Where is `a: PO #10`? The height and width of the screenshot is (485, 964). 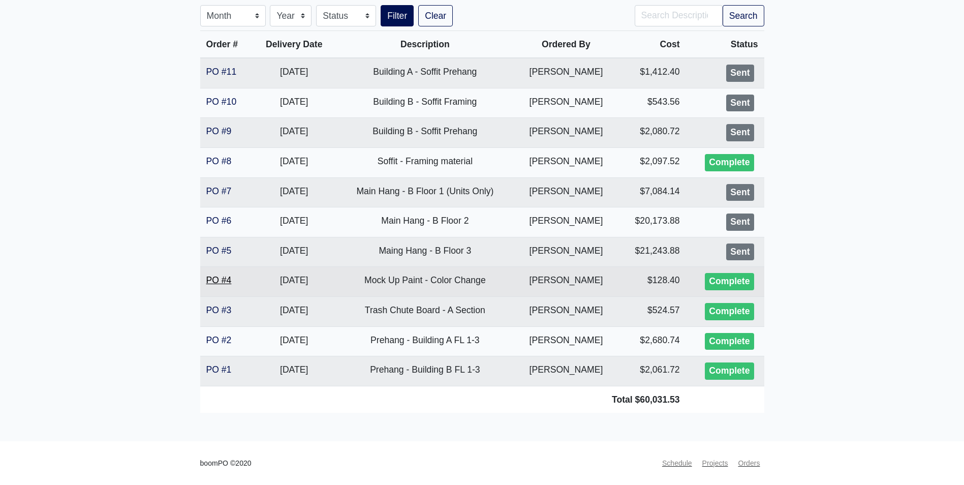 a: PO #10 is located at coordinates (221, 102).